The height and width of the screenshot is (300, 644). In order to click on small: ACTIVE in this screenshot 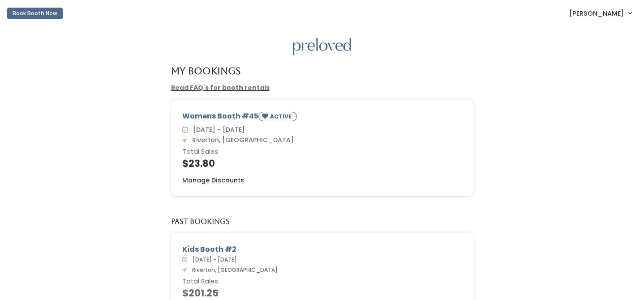, I will do `click(282, 116)`.